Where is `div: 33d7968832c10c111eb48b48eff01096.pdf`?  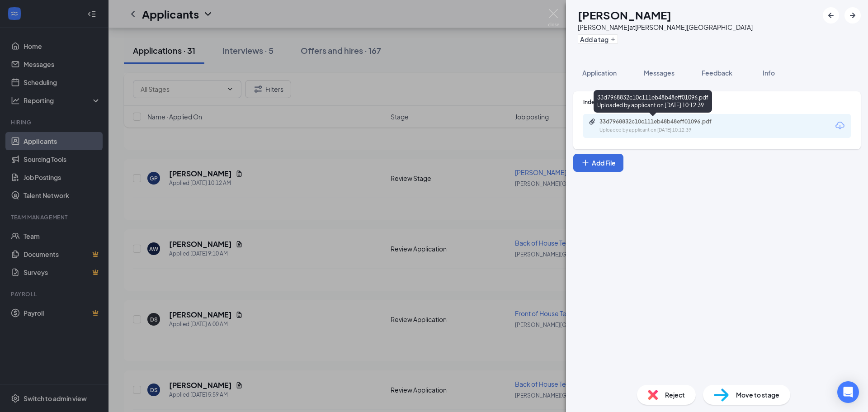
div: 33d7968832c10c111eb48b48eff01096.pdf is located at coordinates (663, 122).